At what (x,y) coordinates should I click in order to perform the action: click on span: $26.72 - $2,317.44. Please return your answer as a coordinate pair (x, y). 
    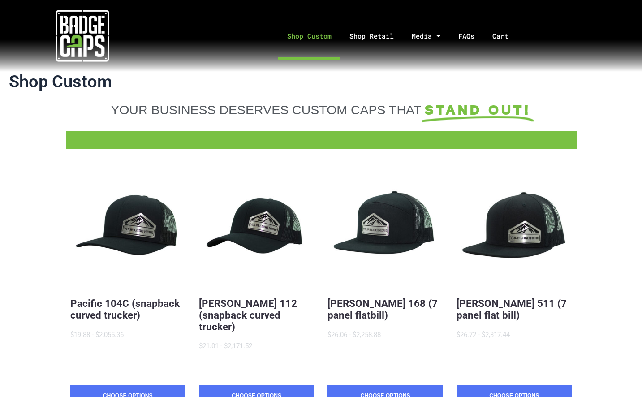
    Looking at the image, I should click on (483, 335).